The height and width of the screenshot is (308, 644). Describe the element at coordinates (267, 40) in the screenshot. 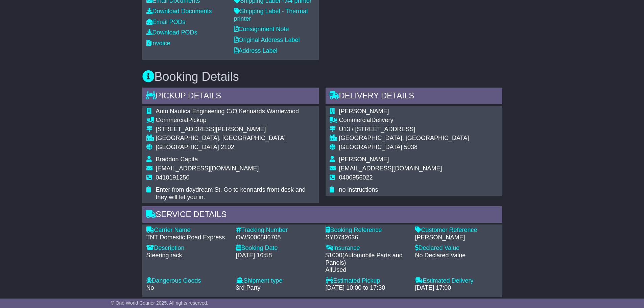

I see `a: Original Address Label` at that location.